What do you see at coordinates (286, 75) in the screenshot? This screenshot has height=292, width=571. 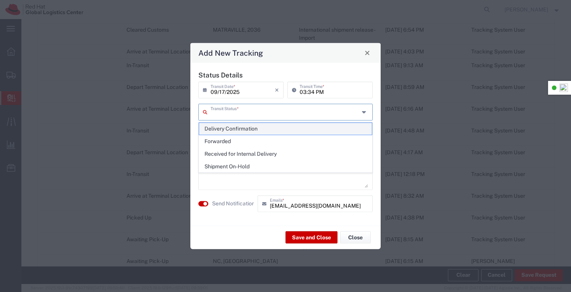 I see `h5: Status Details` at bounding box center [286, 75].